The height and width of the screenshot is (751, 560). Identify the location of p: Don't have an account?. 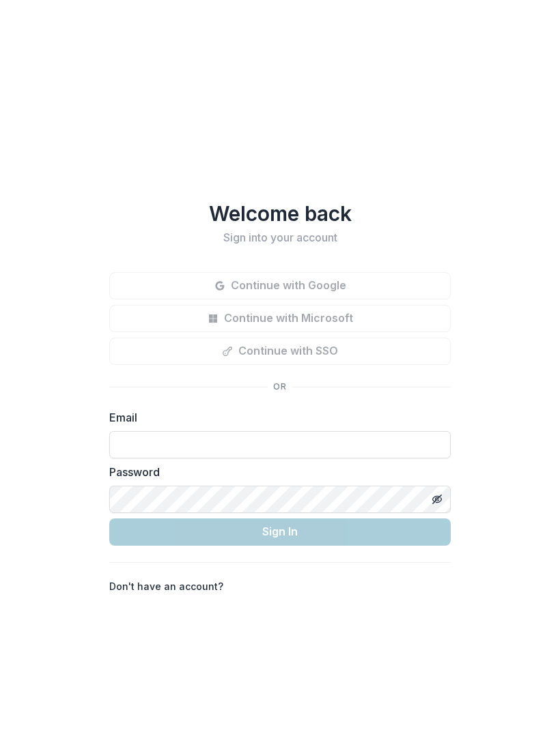
(166, 586).